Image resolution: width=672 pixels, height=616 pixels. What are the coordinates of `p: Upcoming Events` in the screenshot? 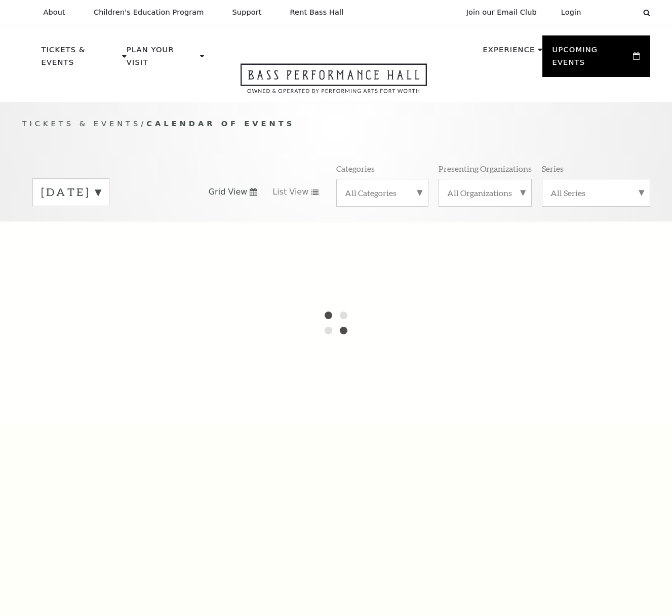 It's located at (591, 59).